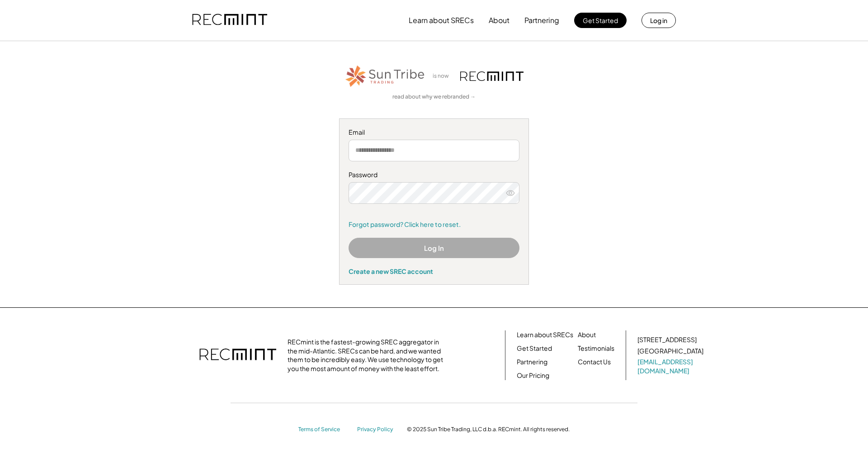  I want to click on a: Partnering, so click(532, 362).